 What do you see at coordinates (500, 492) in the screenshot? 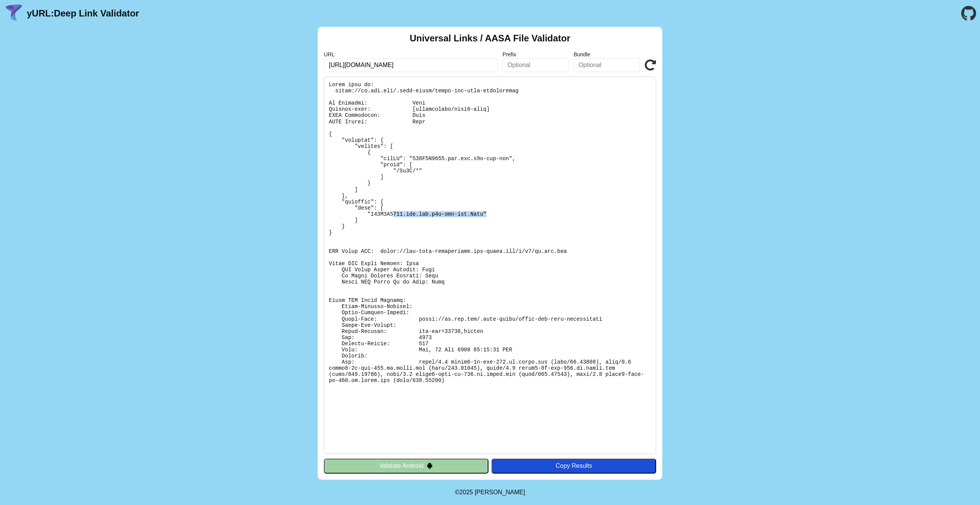
I see `a: Michael Ibragimchayev's Personal Site` at bounding box center [500, 492].